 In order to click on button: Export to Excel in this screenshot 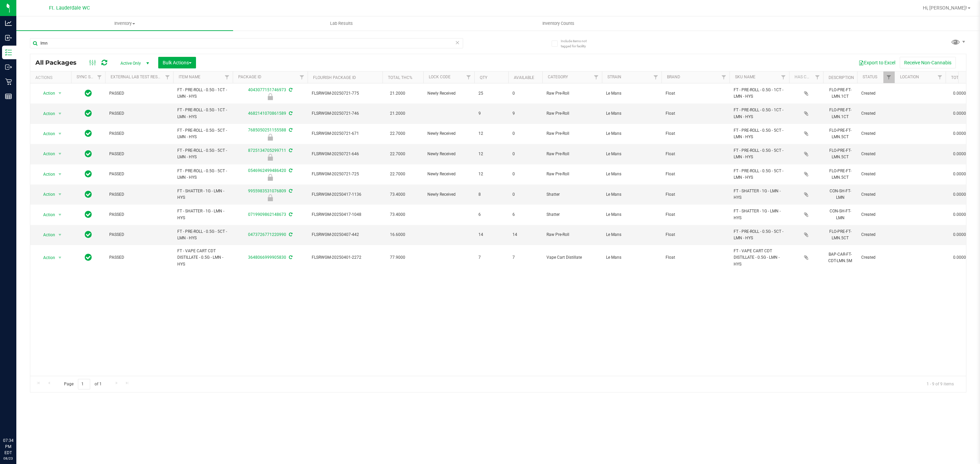, I will do `click(876, 62)`.